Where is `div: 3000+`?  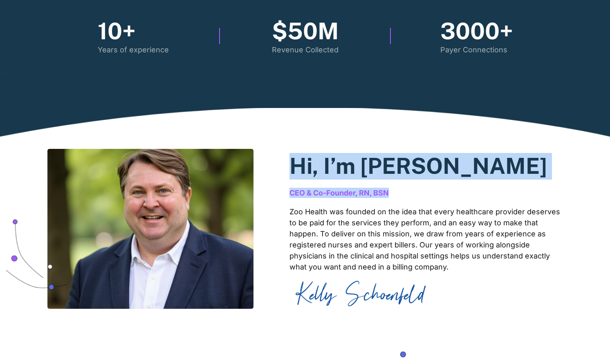 div: 3000+ is located at coordinates (476, 31).